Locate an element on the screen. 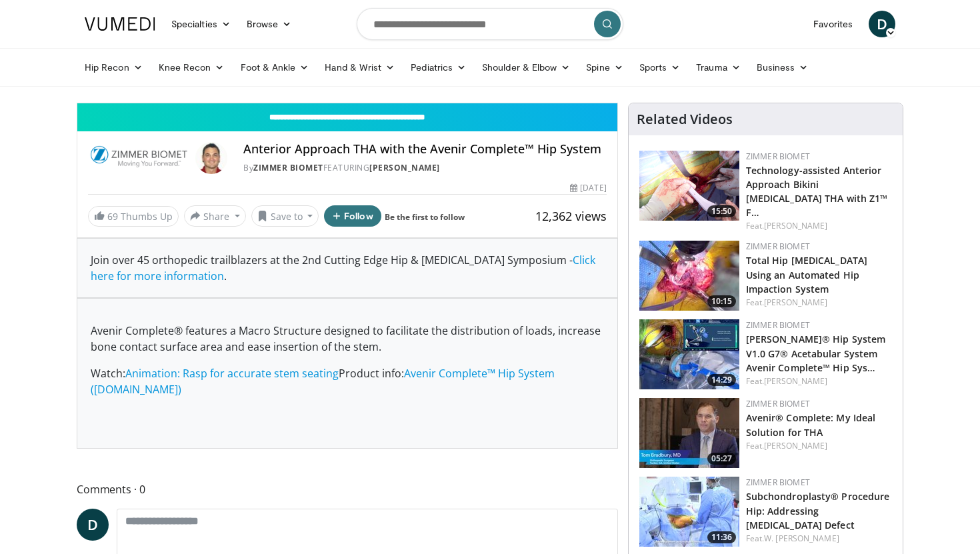 The width and height of the screenshot is (980, 554). p: Avenir Complete® features a Macro Structure designed to facilitate the distribution of loads, inc... is located at coordinates (347, 339).